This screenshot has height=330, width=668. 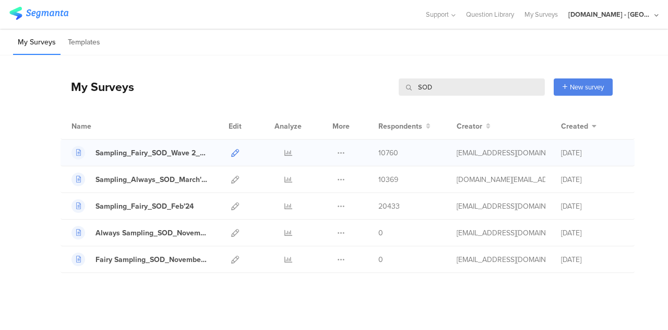 What do you see at coordinates (501, 179) in the screenshot?
I see `div: bruma.lb@pg.com` at bounding box center [501, 179].